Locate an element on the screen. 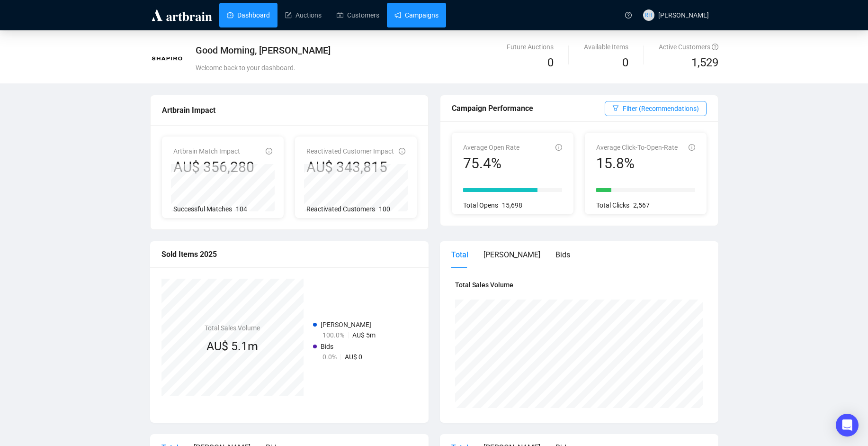 The width and height of the screenshot is (868, 446). a: Campaigns is located at coordinates (416, 15).